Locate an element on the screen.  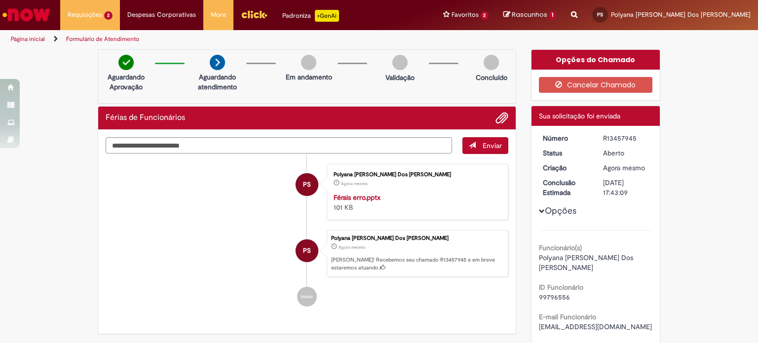
a: Férais erro.pptx is located at coordinates (357, 197).